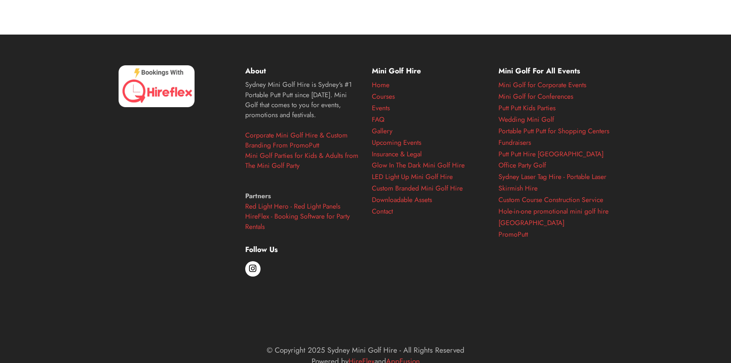  What do you see at coordinates (396, 71) in the screenshot?
I see `strong: Mini Golf Hire` at bounding box center [396, 71].